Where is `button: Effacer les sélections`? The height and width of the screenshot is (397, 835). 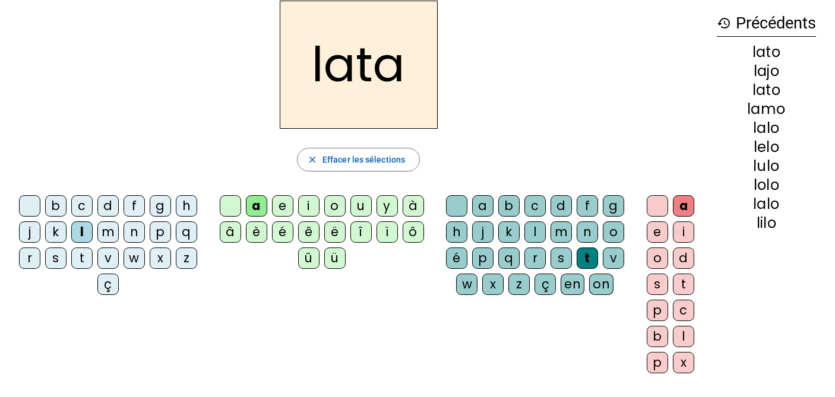 button: Effacer les sélections is located at coordinates (358, 160).